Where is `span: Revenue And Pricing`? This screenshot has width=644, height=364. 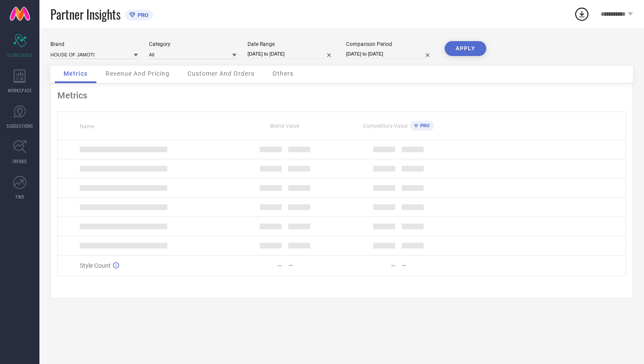 span: Revenue And Pricing is located at coordinates (138, 73).